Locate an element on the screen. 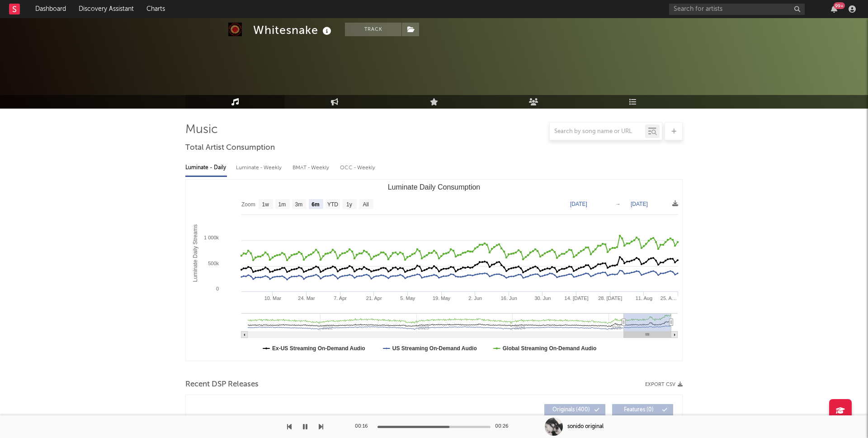 The image size is (868, 438). div: sonido original is located at coordinates (586, 426).